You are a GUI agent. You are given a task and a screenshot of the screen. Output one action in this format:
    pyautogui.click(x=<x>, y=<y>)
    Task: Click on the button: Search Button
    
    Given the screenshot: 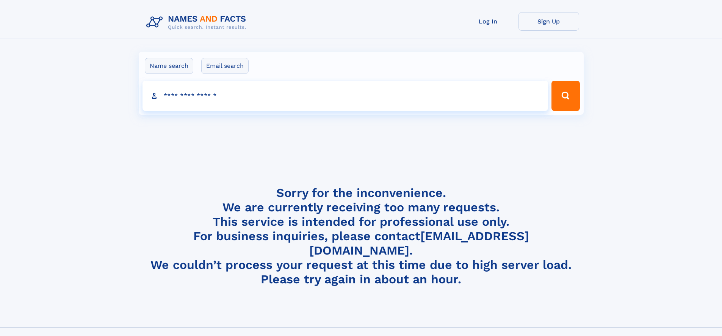 What is the action you would take?
    pyautogui.click(x=566, y=96)
    